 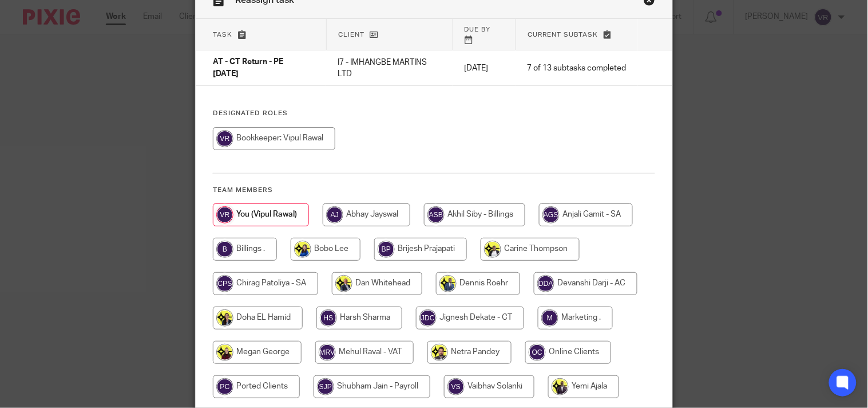 I want to click on span: Task, so click(x=223, y=34).